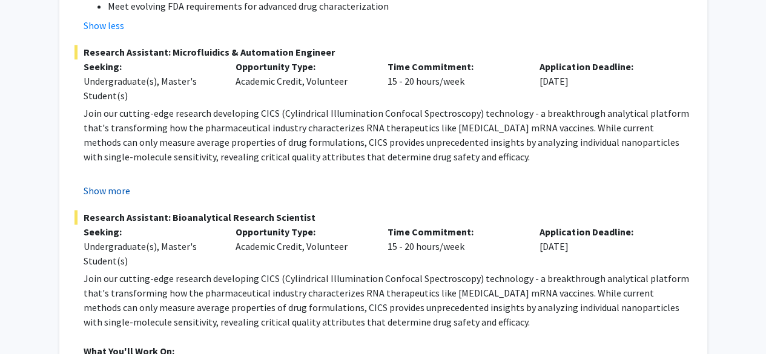 This screenshot has height=354, width=766. What do you see at coordinates (104, 25) in the screenshot?
I see `button: Show less` at bounding box center [104, 25].